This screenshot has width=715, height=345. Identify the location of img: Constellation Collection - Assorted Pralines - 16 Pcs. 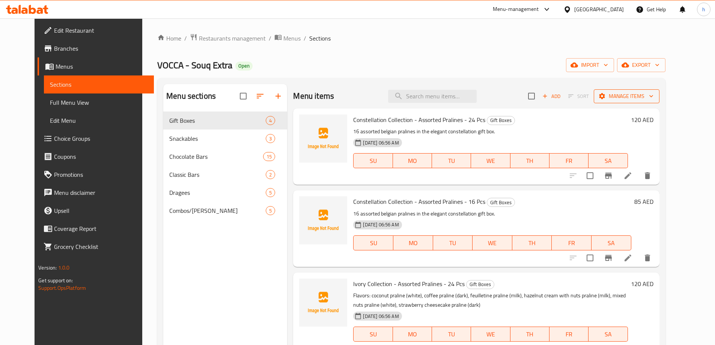
(323, 220).